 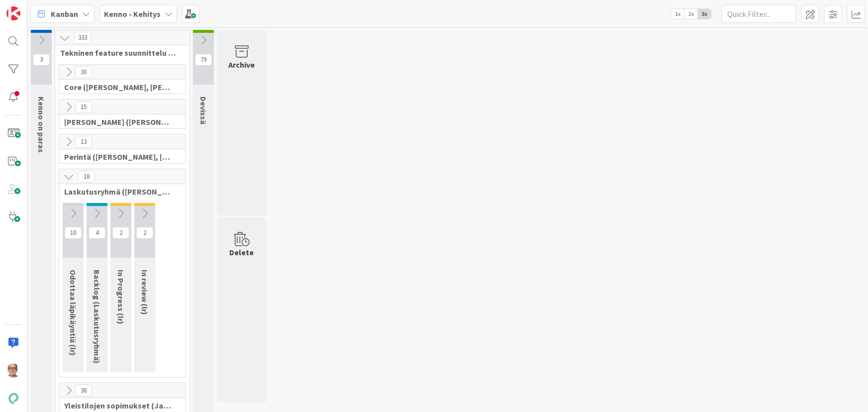 What do you see at coordinates (13, 371) in the screenshot?
I see `img: PK` at bounding box center [13, 371].